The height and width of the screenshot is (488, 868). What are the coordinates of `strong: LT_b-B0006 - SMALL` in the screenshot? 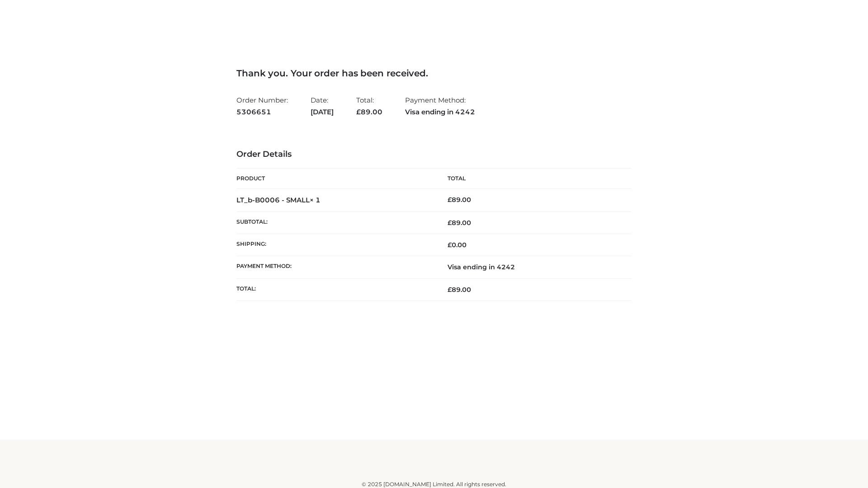 It's located at (278, 200).